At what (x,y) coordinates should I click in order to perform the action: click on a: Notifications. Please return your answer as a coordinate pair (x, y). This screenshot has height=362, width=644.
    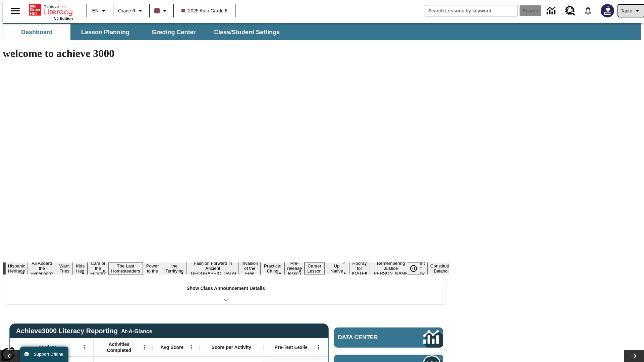
    Looking at the image, I should click on (588, 11).